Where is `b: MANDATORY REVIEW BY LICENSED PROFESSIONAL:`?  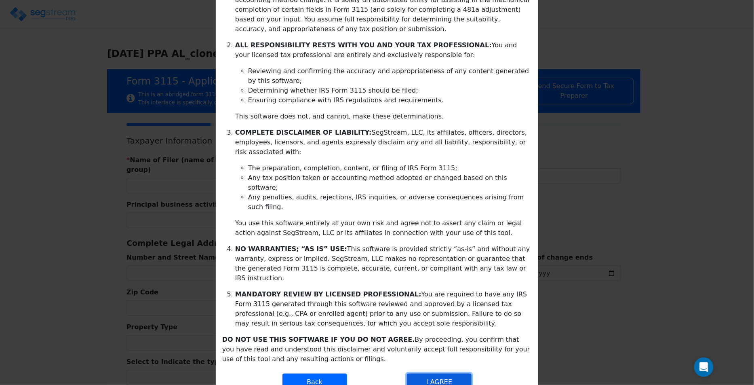
b: MANDATORY REVIEW BY LICENSED PROFESSIONAL: is located at coordinates (328, 294).